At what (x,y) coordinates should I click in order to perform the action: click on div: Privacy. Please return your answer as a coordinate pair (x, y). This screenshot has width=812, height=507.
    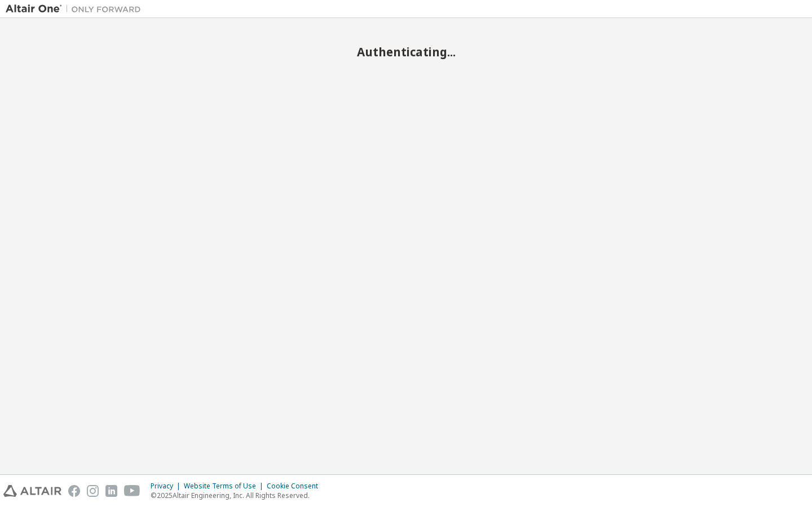
    Looking at the image, I should click on (167, 486).